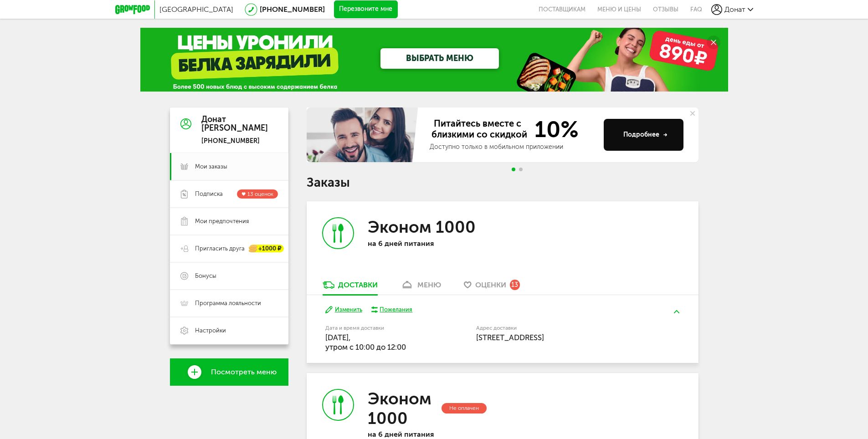  What do you see at coordinates (364, 135) in the screenshot?
I see `img: family-banner.579af9d.jpg` at bounding box center [364, 135].